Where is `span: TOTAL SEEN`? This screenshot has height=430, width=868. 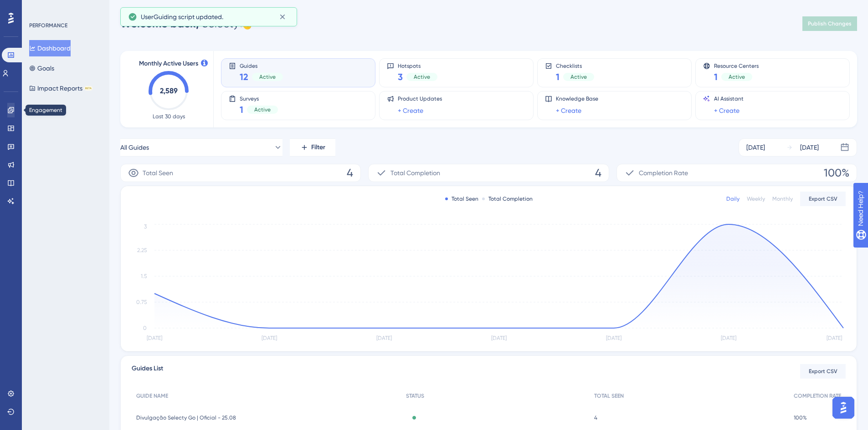 span: TOTAL SEEN is located at coordinates (609, 396).